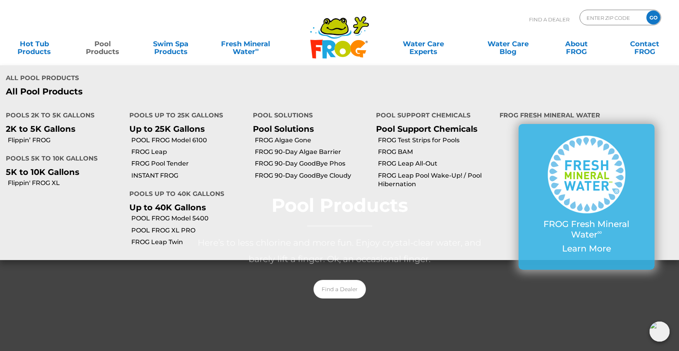 This screenshot has height=351, width=679. I want to click on p: 2K to 5K Gallons, so click(62, 129).